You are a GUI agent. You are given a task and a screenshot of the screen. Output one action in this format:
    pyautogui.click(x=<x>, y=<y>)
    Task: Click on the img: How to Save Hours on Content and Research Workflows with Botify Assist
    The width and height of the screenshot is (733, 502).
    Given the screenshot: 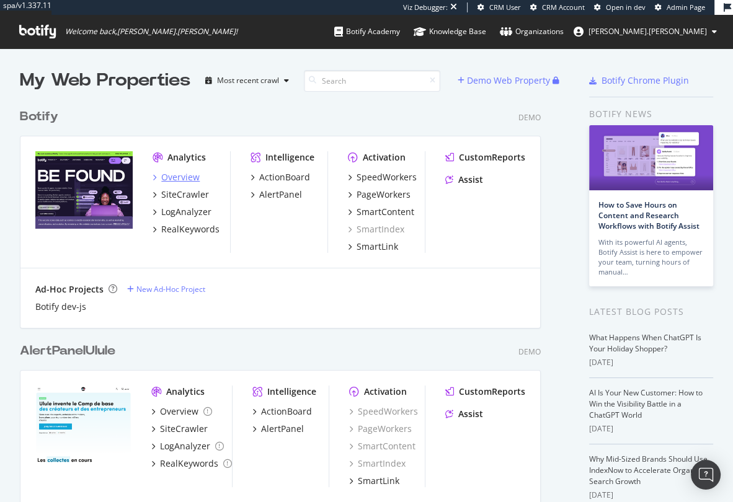 What is the action you would take?
    pyautogui.click(x=651, y=157)
    